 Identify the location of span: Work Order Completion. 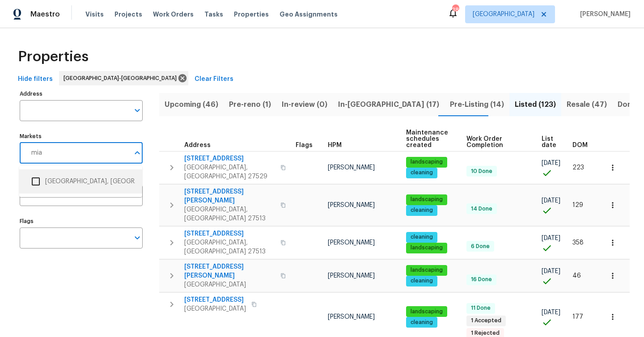
(496, 142).